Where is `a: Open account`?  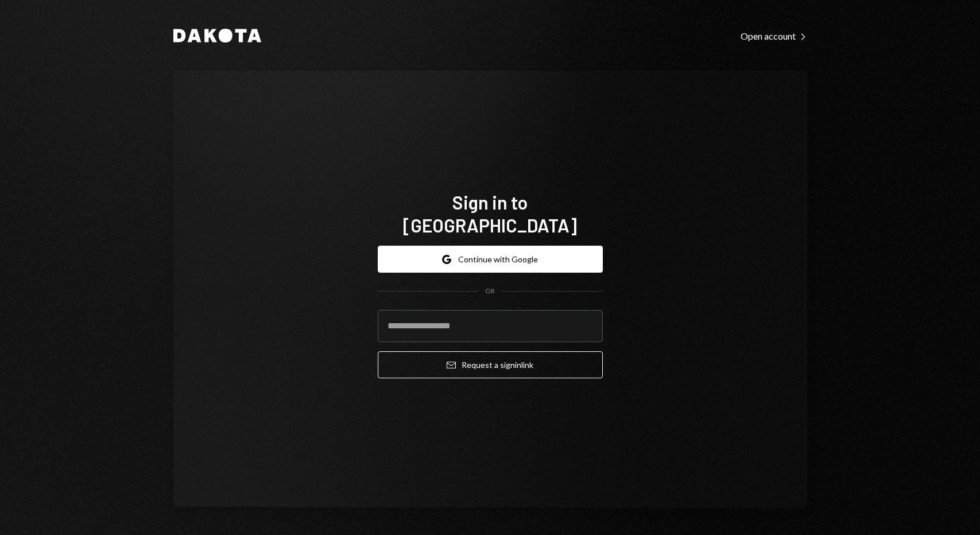 a: Open account is located at coordinates (774, 36).